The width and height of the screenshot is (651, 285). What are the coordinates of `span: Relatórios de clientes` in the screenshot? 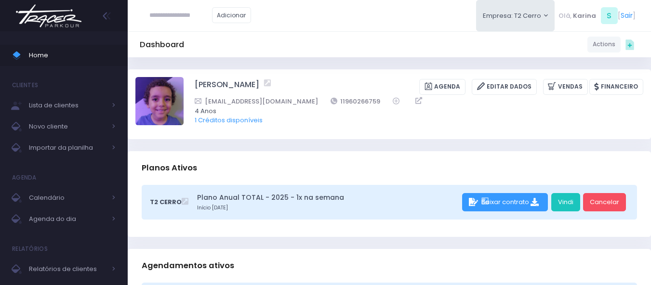 It's located at (67, 269).